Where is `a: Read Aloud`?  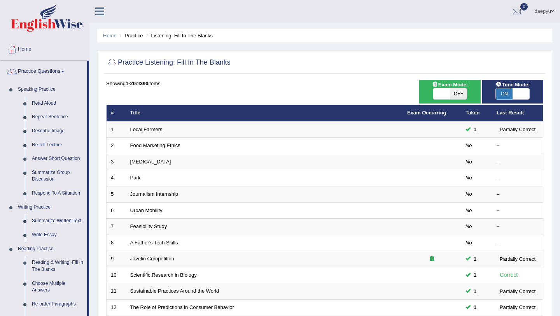
a: Read Aloud is located at coordinates (58, 103).